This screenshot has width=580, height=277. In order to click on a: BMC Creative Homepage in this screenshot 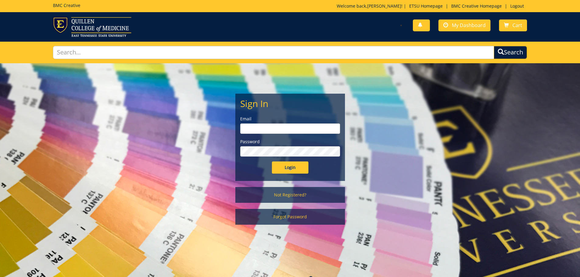, I will do `click(477, 6)`.